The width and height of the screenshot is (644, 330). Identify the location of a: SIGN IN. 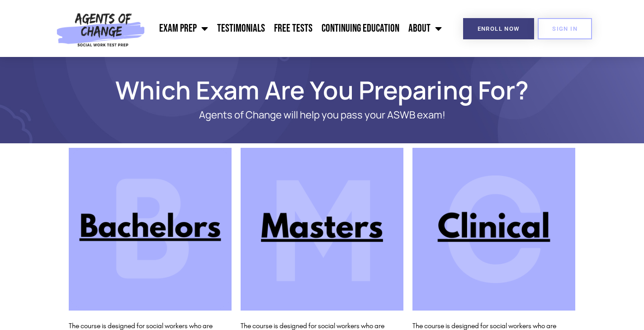
(565, 29).